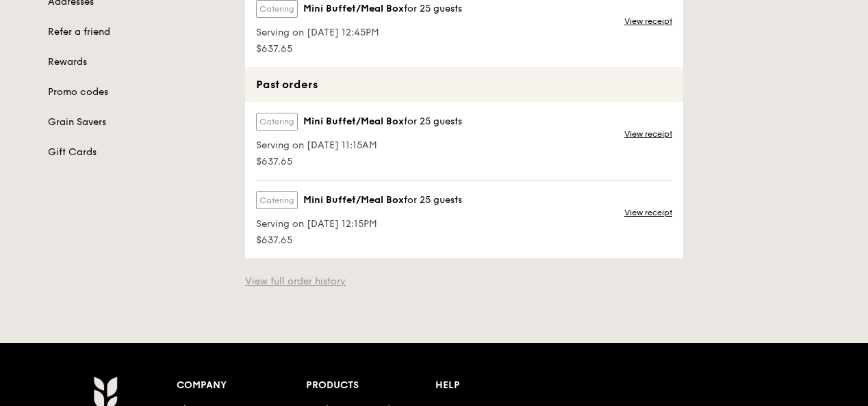  What do you see at coordinates (241, 386) in the screenshot?
I see `div: Company` at bounding box center [241, 386].